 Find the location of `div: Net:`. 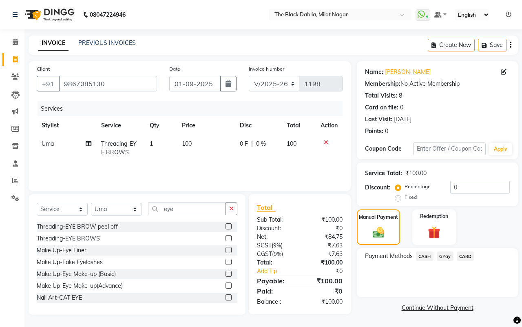

div: Net: is located at coordinates (275, 237).